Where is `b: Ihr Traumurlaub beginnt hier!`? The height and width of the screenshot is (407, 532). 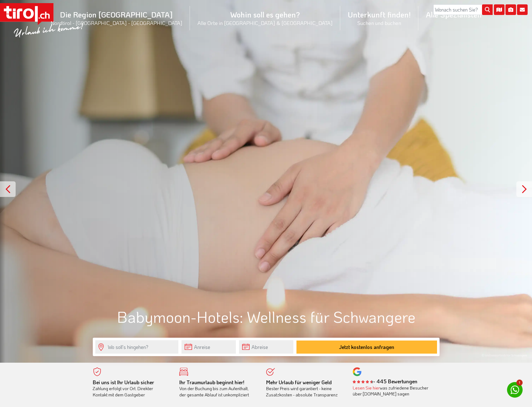 b: Ihr Traumurlaub beginnt hier! is located at coordinates (212, 382).